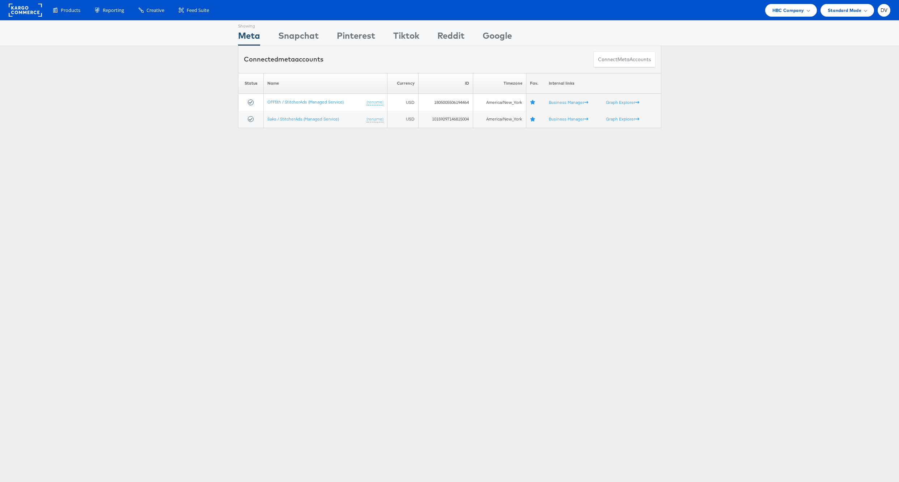 The width and height of the screenshot is (899, 482). What do you see at coordinates (325, 83) in the screenshot?
I see `th: Name` at bounding box center [325, 83].